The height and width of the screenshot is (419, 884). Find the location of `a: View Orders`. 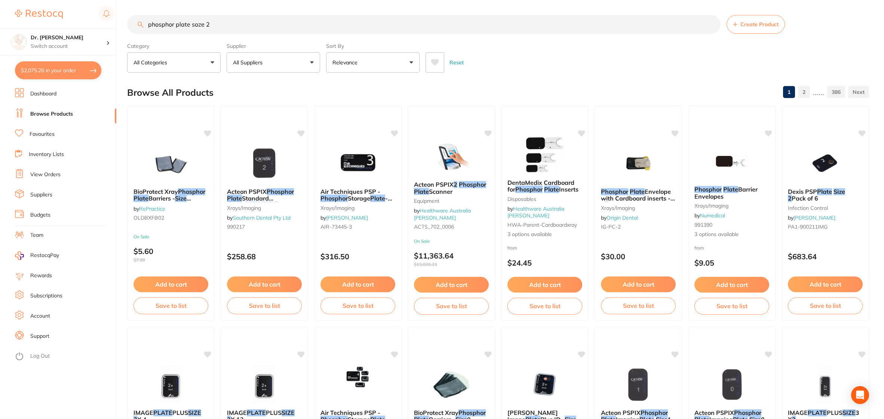

a: View Orders is located at coordinates (45, 175).